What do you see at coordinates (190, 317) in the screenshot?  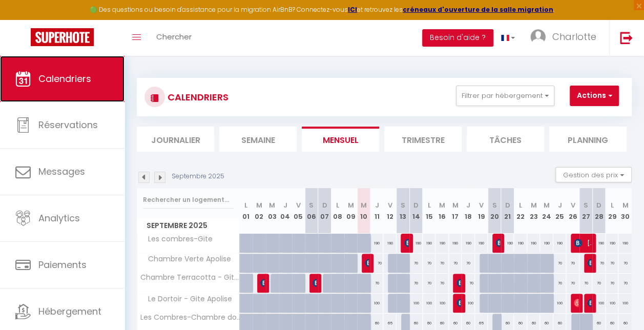 I see `span: Les Combres-Chambre double 1 RDC` at bounding box center [190, 317].